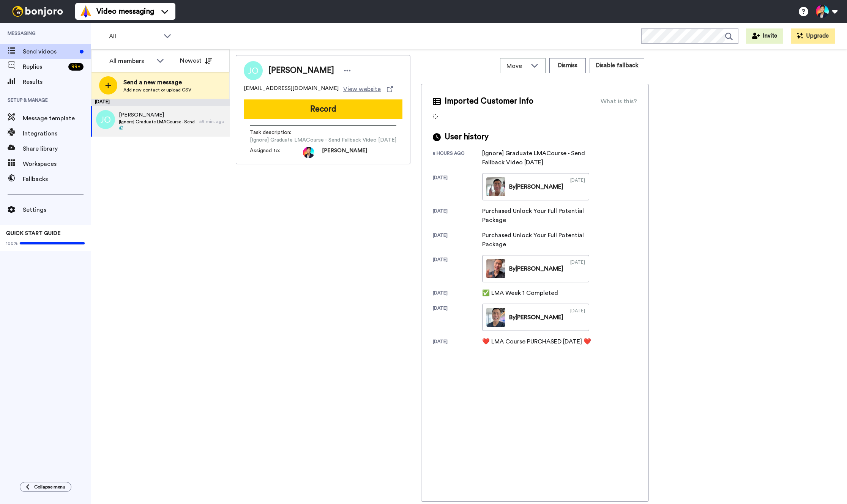 This screenshot has height=504, width=847. Describe the element at coordinates (489, 101) in the screenshot. I see `span: Imported Customer Info` at that location.